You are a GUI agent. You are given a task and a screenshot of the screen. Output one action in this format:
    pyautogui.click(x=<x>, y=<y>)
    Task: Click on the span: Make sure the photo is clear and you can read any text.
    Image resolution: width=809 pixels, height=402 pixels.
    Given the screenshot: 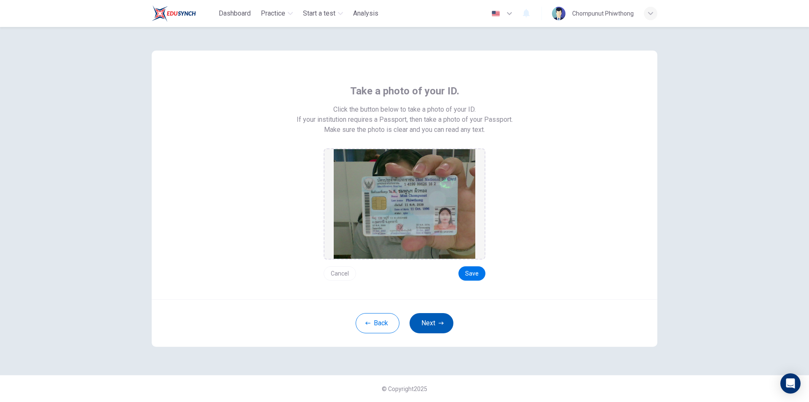 What is the action you would take?
    pyautogui.click(x=405, y=130)
    